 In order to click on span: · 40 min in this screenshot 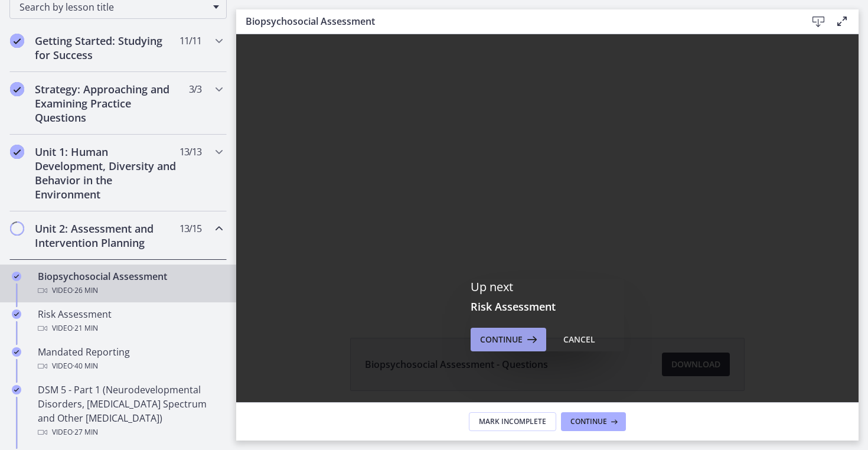, I will do `click(85, 366)`.